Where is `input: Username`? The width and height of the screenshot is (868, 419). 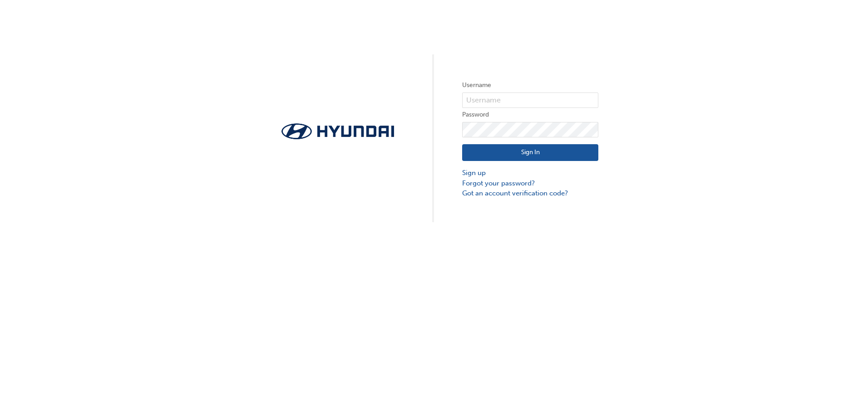
input: Username is located at coordinates (531, 100).